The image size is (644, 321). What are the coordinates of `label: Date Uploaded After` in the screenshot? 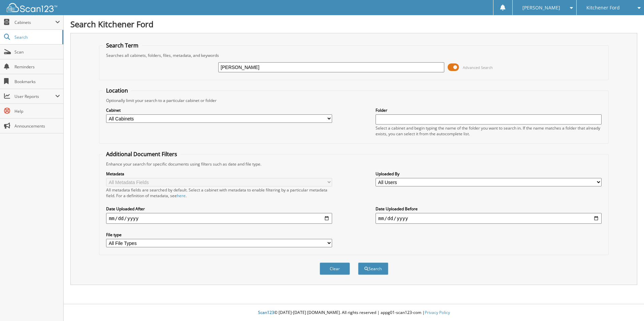 It's located at (219, 208).